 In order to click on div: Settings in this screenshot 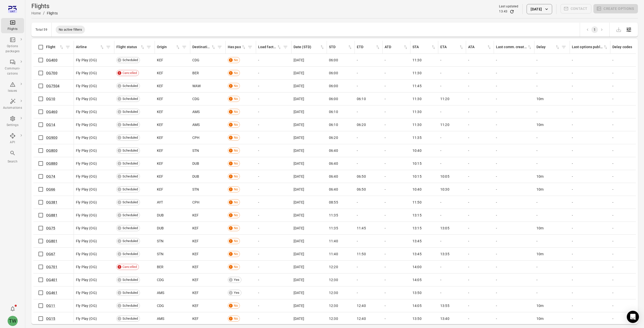, I will do `click(12, 125)`.